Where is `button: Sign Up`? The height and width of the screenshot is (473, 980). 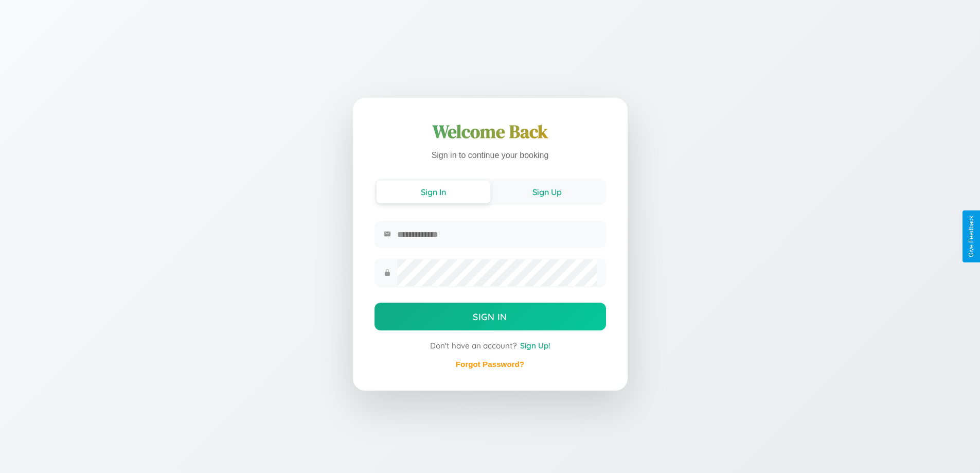
button: Sign Up is located at coordinates (547, 192).